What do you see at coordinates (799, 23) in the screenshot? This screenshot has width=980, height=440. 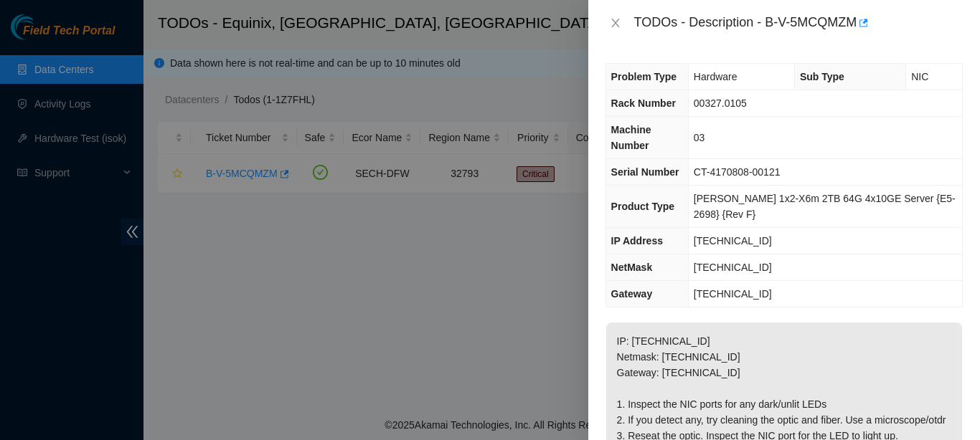 I see `div: TODOs - Description - B-V-5MCQMZM` at bounding box center [799, 23].